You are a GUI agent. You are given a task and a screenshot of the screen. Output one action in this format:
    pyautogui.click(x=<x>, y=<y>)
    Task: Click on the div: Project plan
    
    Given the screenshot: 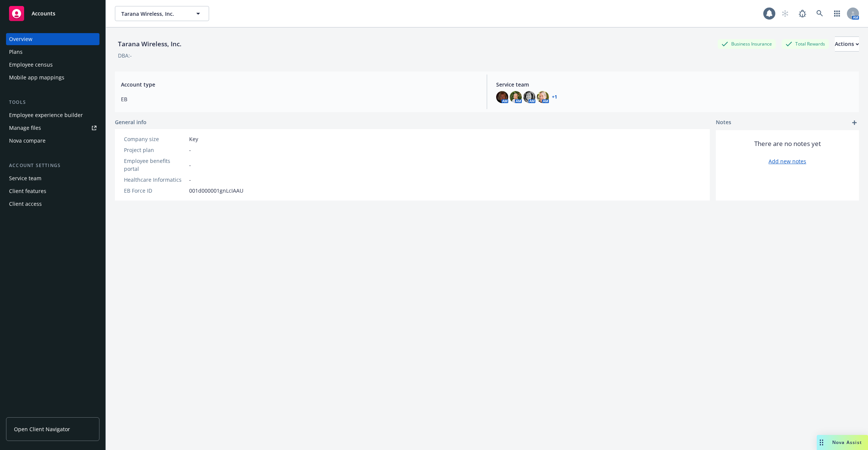 What is the action you would take?
    pyautogui.click(x=155, y=150)
    